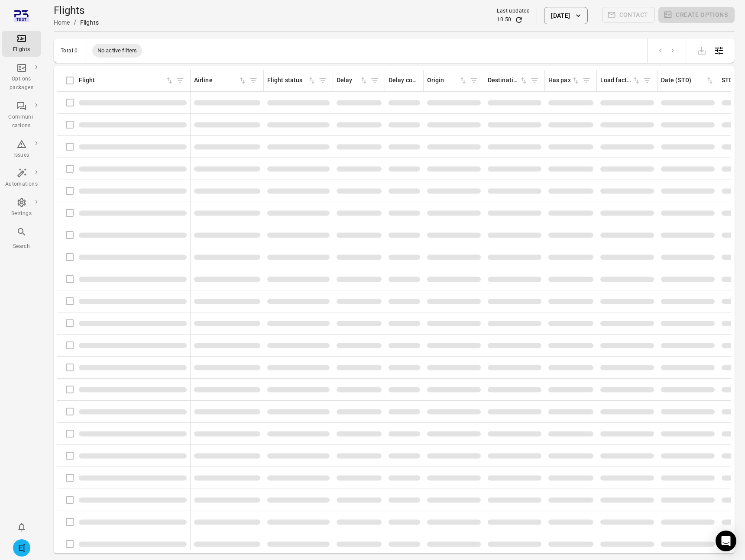  I want to click on div: E[, so click(21, 548).